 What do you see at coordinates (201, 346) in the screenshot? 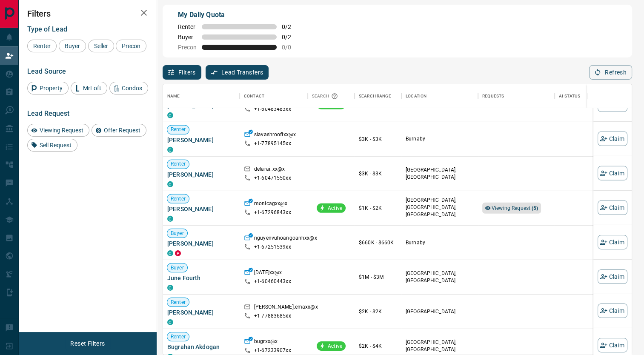
I see `span: Bugrahan Akdogan` at bounding box center [201, 346].